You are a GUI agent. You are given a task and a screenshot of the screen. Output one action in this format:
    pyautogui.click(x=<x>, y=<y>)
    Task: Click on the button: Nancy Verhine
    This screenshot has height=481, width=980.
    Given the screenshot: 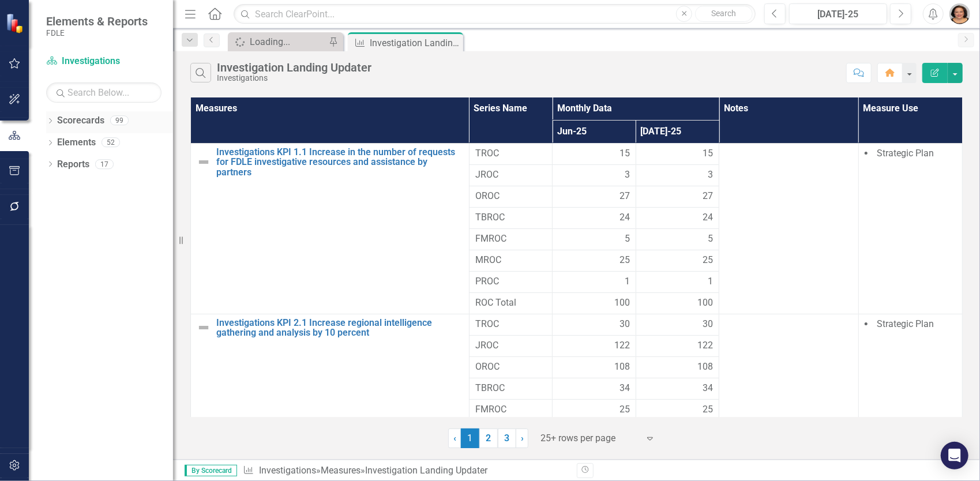 What is the action you would take?
    pyautogui.click(x=960, y=14)
    